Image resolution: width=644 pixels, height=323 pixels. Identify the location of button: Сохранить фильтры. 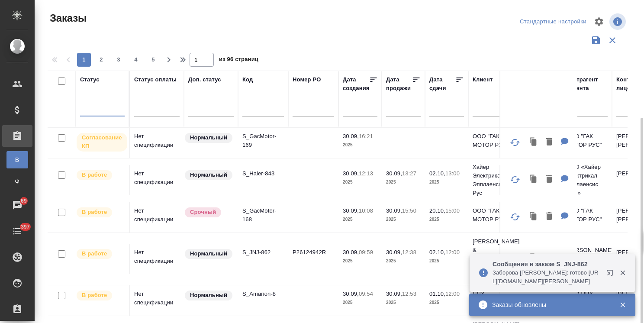
(596, 40).